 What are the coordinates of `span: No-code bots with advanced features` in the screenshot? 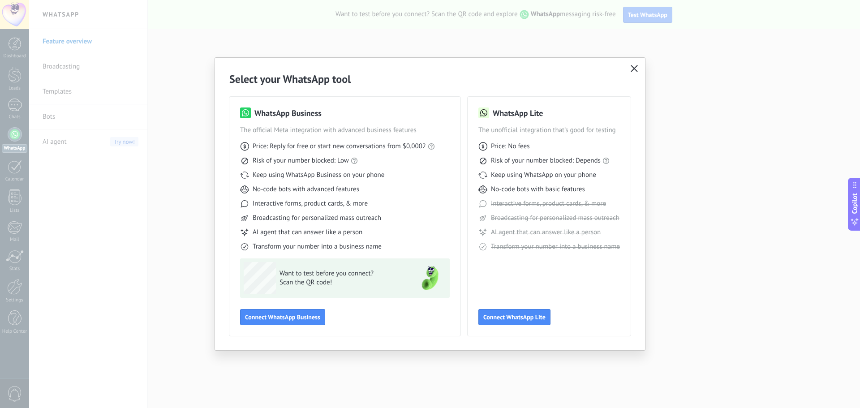 It's located at (306, 189).